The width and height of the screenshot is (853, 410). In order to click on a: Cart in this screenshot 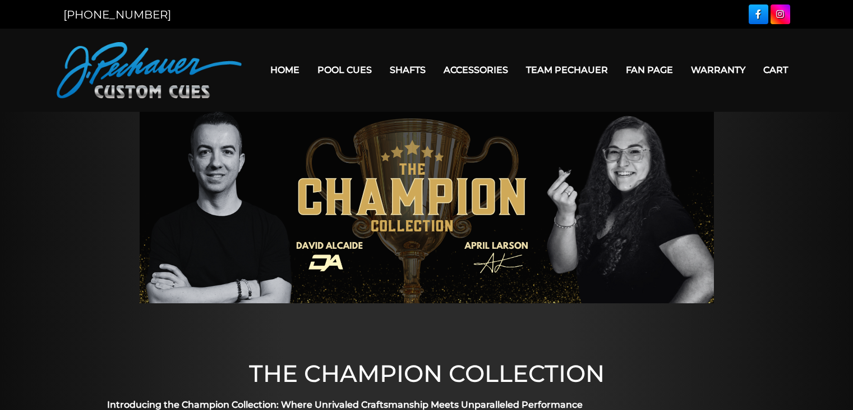, I will do `click(776, 70)`.